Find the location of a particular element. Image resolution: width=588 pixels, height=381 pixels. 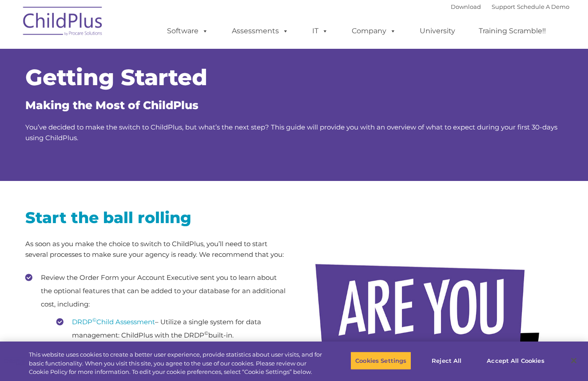

a: Company is located at coordinates (374, 31).